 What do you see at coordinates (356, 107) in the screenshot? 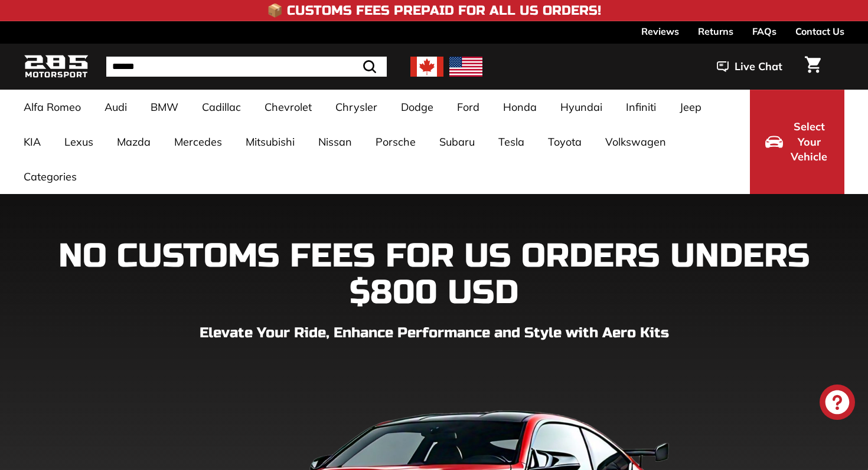
I see `a: Chrysler` at bounding box center [356, 107].